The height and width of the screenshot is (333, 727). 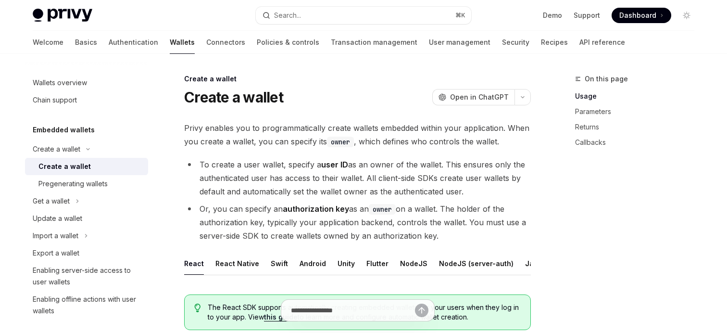 What do you see at coordinates (357, 222) in the screenshot?
I see `li: Or, you can specify an as an on a wallet. The holder of the authorization key, typically your app...` at bounding box center [357, 222].